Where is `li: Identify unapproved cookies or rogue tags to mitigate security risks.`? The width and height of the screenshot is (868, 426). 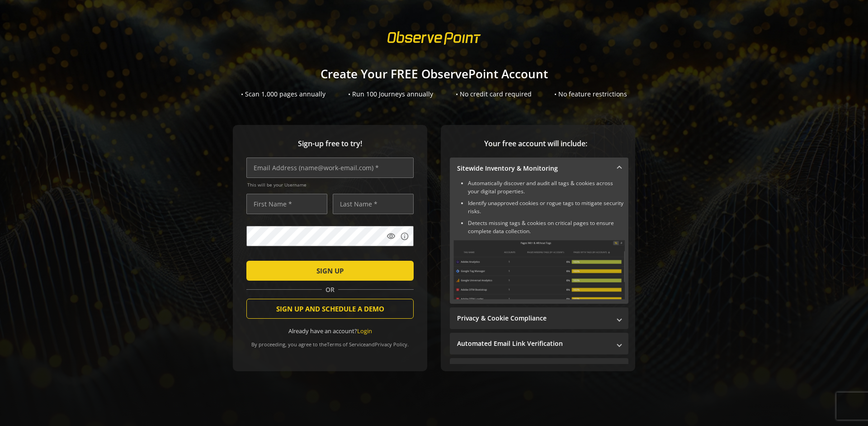 li: Identify unapproved cookies or rogue tags to mitigate security risks. is located at coordinates (546, 207).